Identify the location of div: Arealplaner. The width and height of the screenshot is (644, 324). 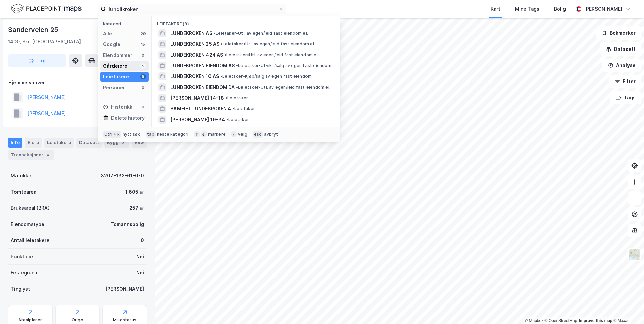
(30, 321).